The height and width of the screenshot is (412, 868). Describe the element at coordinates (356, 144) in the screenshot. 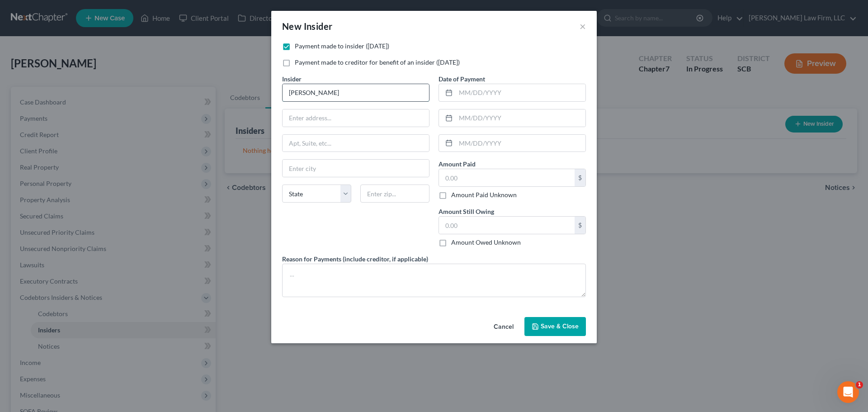

I see `input: Apt, Suite, etc...` at that location.